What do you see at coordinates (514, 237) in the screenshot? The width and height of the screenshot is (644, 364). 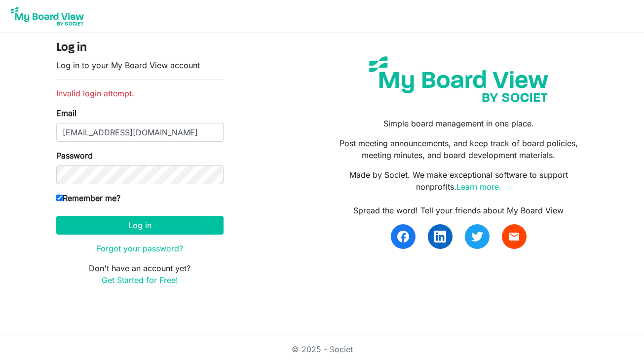 I see `span: email` at bounding box center [514, 237].